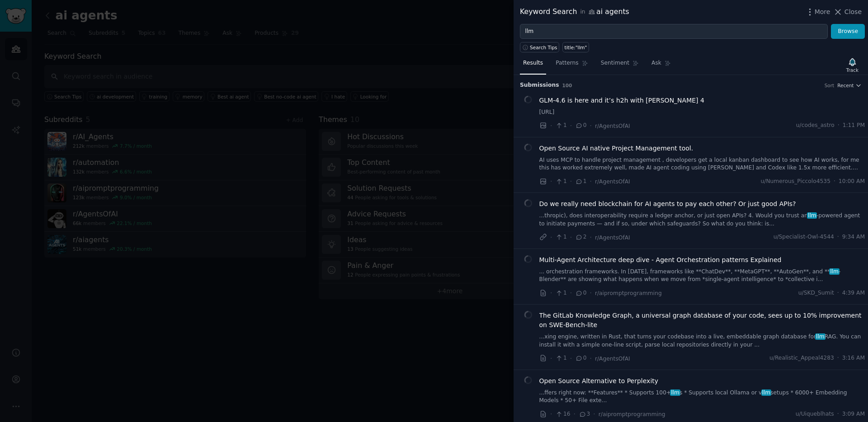 The height and width of the screenshot is (422, 868). What do you see at coordinates (571, 65) in the screenshot?
I see `a: Patterns` at bounding box center [571, 65].